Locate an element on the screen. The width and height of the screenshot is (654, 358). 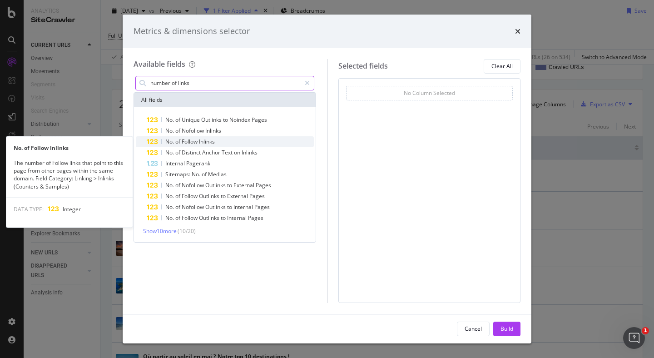
button: Clear All is located at coordinates (501, 66).